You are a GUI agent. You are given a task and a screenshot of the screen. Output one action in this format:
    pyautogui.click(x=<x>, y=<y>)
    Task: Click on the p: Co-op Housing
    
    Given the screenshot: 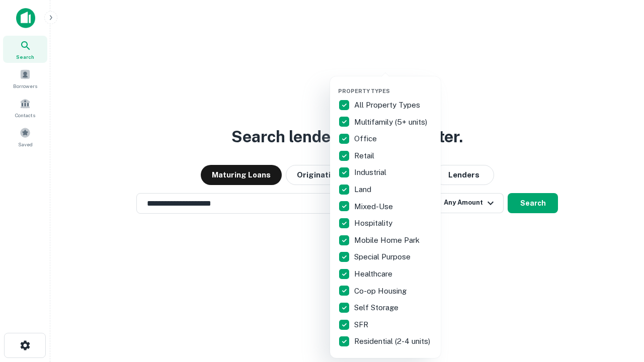 What is the action you would take?
    pyautogui.click(x=381, y=291)
    